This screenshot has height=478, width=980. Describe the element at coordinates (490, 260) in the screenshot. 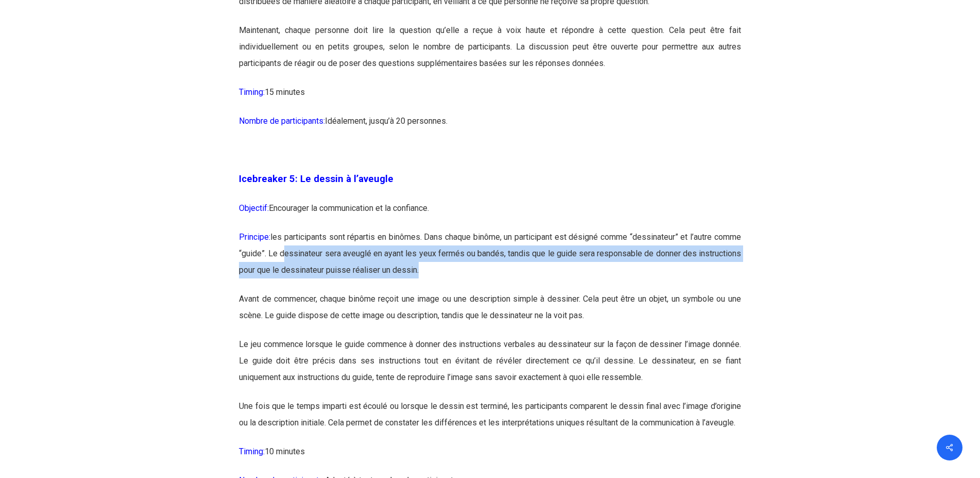

I see `p: les participants sont répartis en binômes. Dans chaque binôme, un participant est désigné comme “...` at that location.